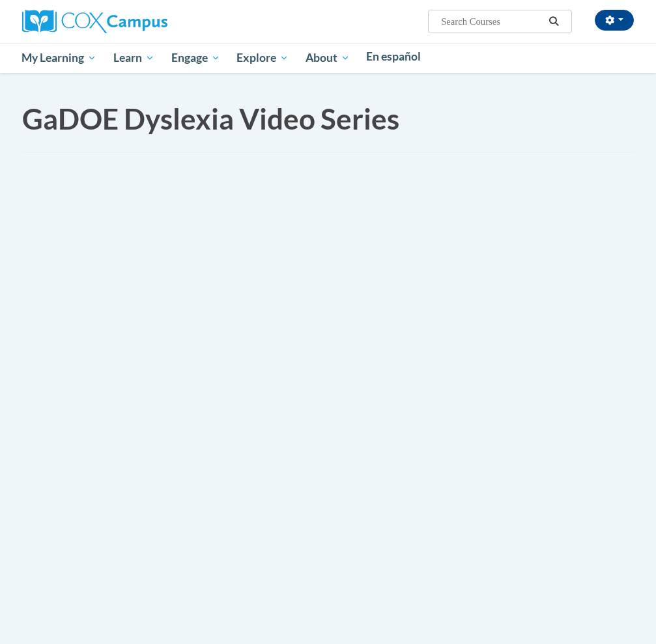  Describe the element at coordinates (554, 21) in the screenshot. I see `button: Search` at that location.